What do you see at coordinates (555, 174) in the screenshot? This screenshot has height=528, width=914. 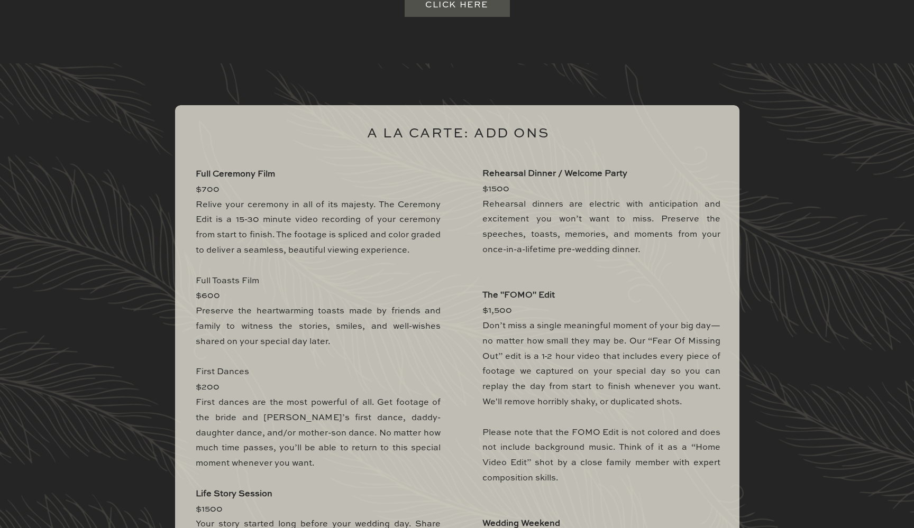 I see `b: Rehearsal Dinner / Welcome Party` at bounding box center [555, 174].